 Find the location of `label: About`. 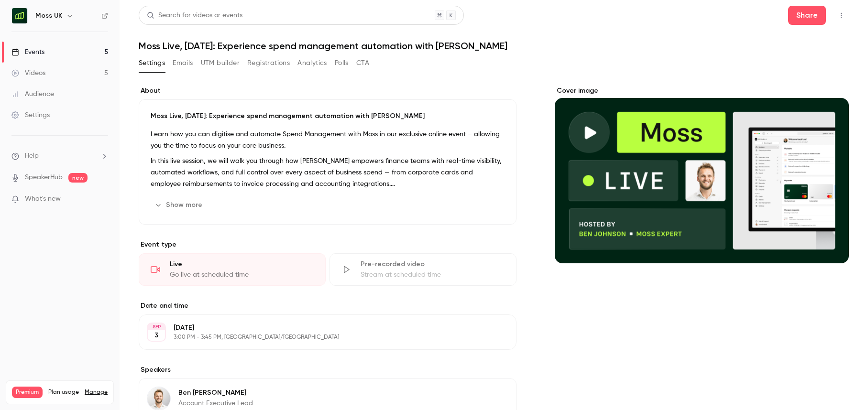

label: About is located at coordinates (327, 91).